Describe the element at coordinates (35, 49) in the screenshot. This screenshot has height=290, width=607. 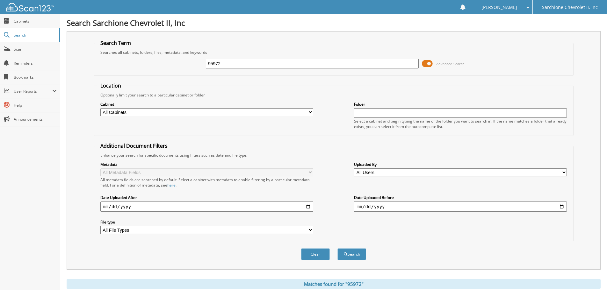
I see `span: Scan` at that location.